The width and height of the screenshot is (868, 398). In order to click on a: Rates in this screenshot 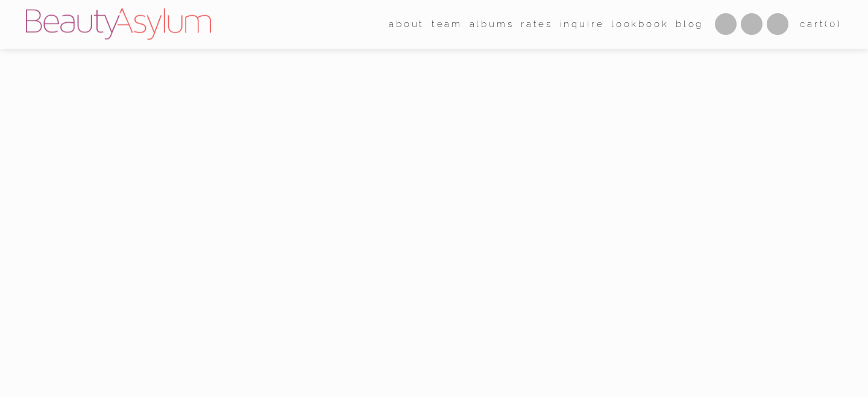, I will do `click(536, 24)`.